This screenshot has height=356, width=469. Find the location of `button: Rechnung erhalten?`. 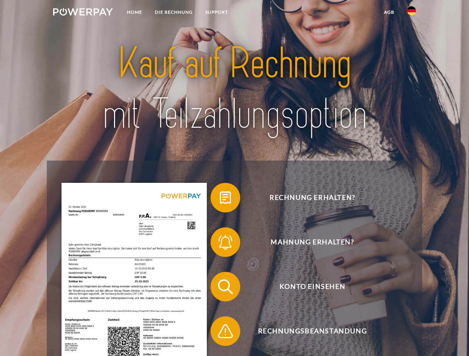

button: Rechnung erhalten? is located at coordinates (307, 198).